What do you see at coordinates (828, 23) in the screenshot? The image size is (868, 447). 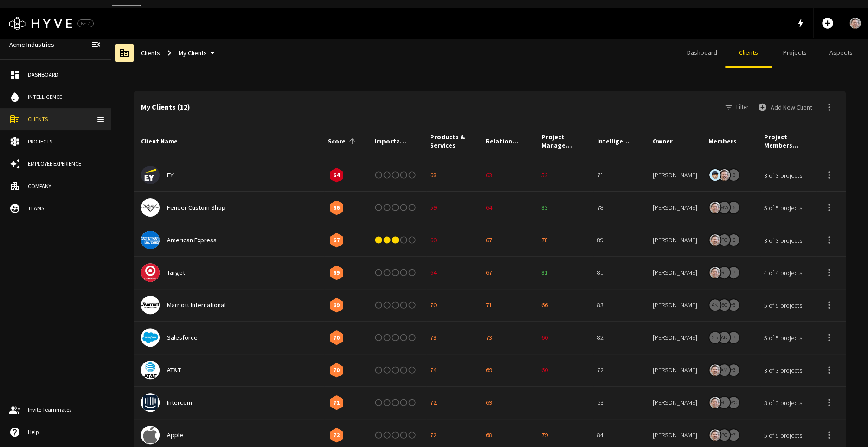 I see `button: Add` at bounding box center [828, 23].